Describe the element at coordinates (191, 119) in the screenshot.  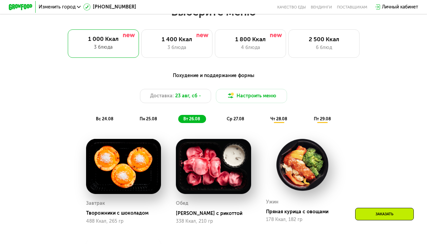
I see `span: вт 26.08` at that location.